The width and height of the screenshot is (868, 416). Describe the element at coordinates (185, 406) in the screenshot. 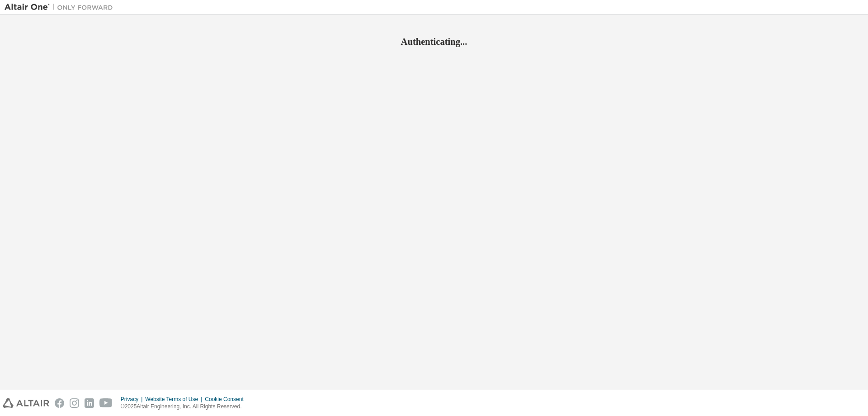

I see `p: © 2025 Altair Engineering, Inc. All Rights Reserved.` at that location.